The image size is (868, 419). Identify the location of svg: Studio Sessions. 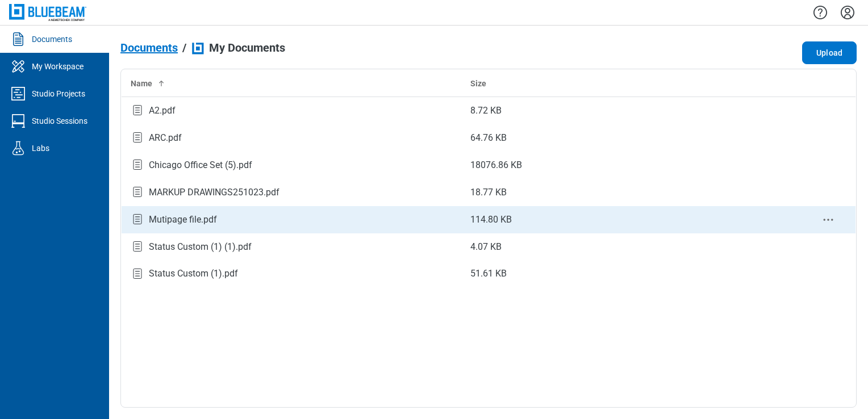
(18, 121).